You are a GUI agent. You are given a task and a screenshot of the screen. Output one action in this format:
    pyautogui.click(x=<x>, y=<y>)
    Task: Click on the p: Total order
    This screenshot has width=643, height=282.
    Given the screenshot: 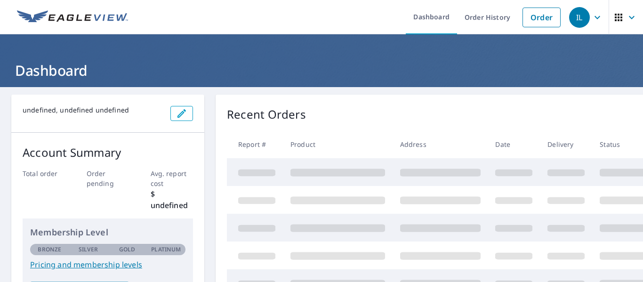 What is the action you would take?
    pyautogui.click(x=44, y=173)
    